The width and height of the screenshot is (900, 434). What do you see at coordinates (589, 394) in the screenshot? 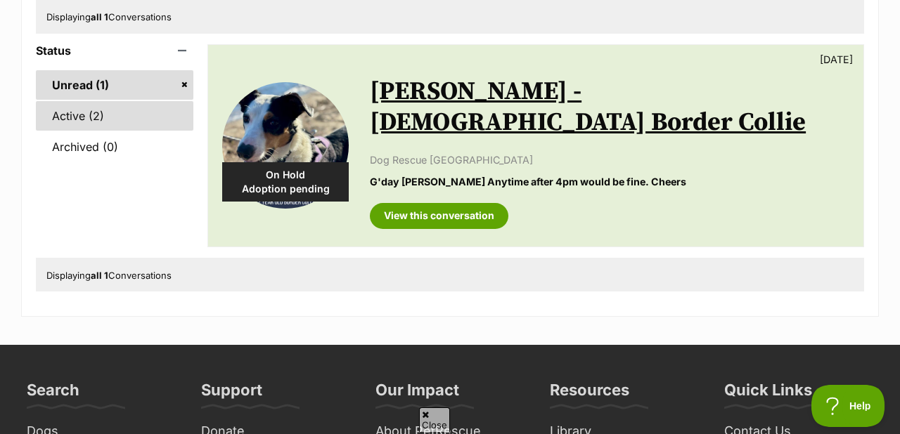
I see `h3: Resources` at bounding box center [589, 394].